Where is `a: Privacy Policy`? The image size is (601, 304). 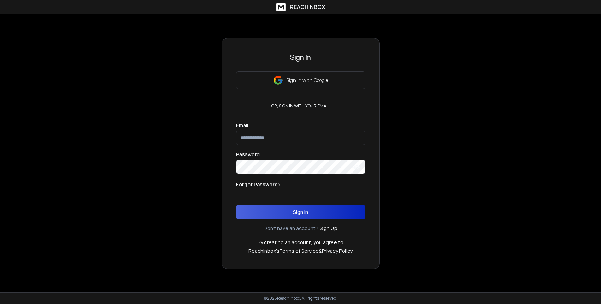 a: Privacy Policy is located at coordinates (337, 250).